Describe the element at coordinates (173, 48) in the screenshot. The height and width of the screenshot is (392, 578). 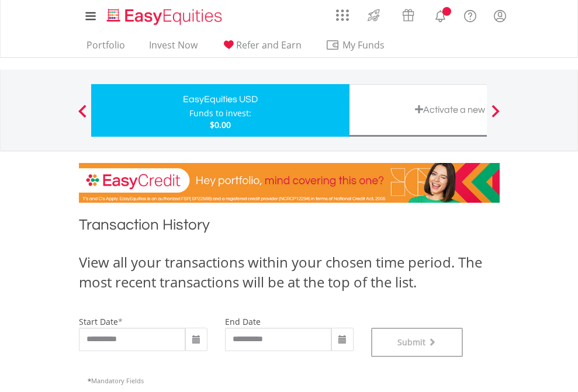
I see `a: Invest Now` at that location.